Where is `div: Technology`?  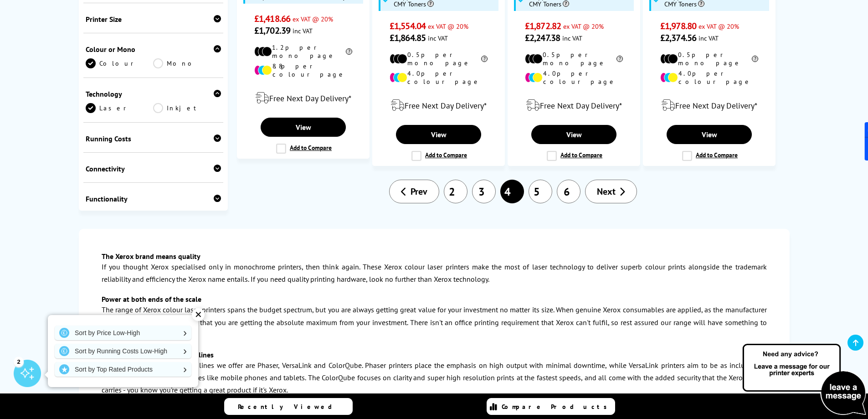
div: Technology is located at coordinates (153, 94).